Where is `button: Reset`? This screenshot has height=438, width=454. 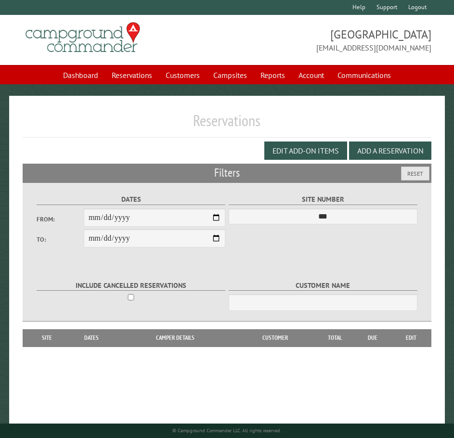 button: Reset is located at coordinates (415, 173).